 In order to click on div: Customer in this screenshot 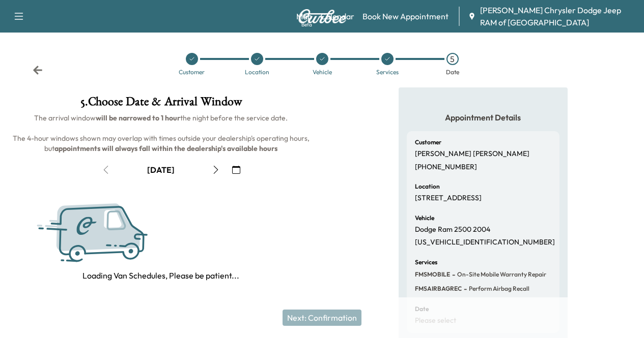, I will do `click(191, 73)`.